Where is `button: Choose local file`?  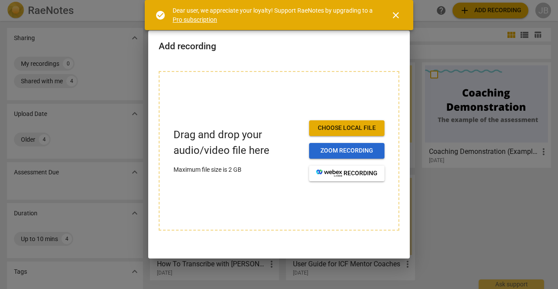
button: Choose local file is located at coordinates (347, 128).